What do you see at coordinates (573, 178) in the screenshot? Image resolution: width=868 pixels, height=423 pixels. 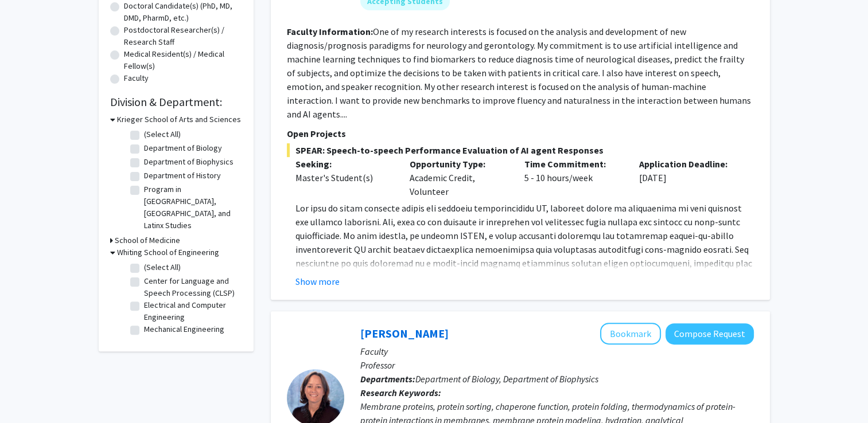 I see `div: 5 - 10 hours/week` at bounding box center [573, 178].